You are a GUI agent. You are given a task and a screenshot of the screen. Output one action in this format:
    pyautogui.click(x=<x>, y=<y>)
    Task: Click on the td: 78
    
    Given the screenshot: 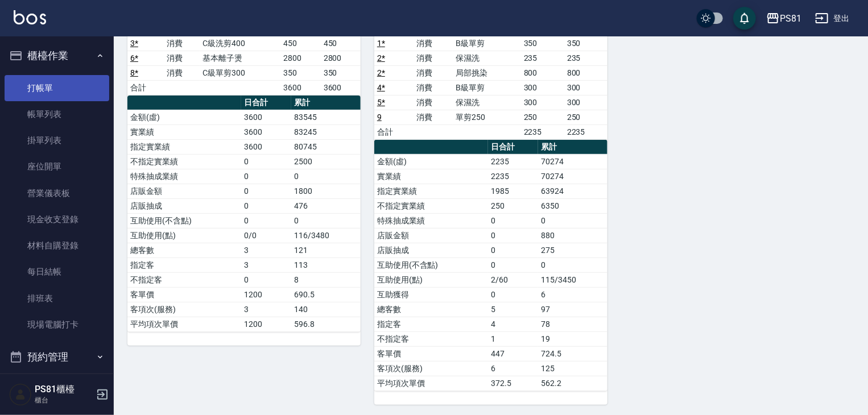 What is the action you would take?
    pyautogui.click(x=573, y=324)
    